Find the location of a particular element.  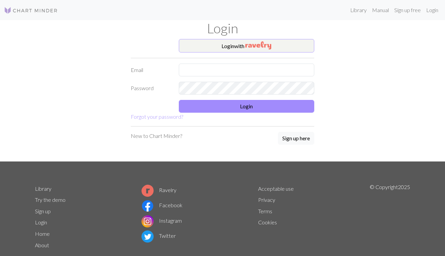

a: Sign up free is located at coordinates (408, 10).